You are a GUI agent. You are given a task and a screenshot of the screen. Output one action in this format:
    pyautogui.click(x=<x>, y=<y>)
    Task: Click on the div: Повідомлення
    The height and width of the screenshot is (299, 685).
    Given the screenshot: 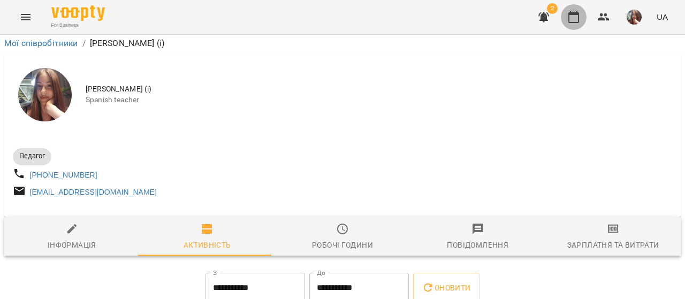 What is the action you would take?
    pyautogui.click(x=477, y=245)
    